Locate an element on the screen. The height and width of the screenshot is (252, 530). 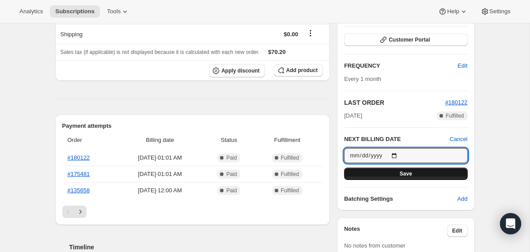
span: Help is located at coordinates (453, 11).